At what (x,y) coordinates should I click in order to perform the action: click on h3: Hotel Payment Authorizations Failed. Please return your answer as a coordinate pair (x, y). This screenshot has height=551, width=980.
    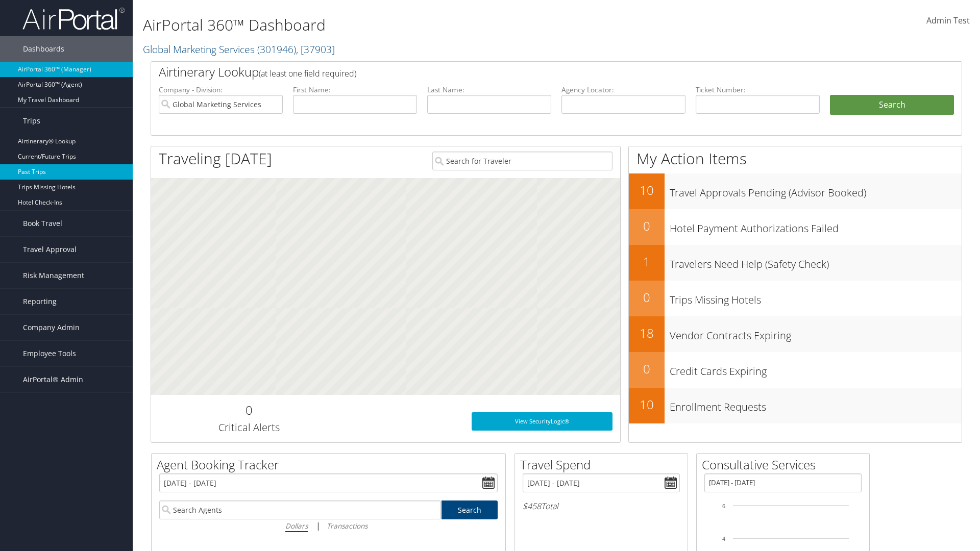
    Looking at the image, I should click on (816, 226).